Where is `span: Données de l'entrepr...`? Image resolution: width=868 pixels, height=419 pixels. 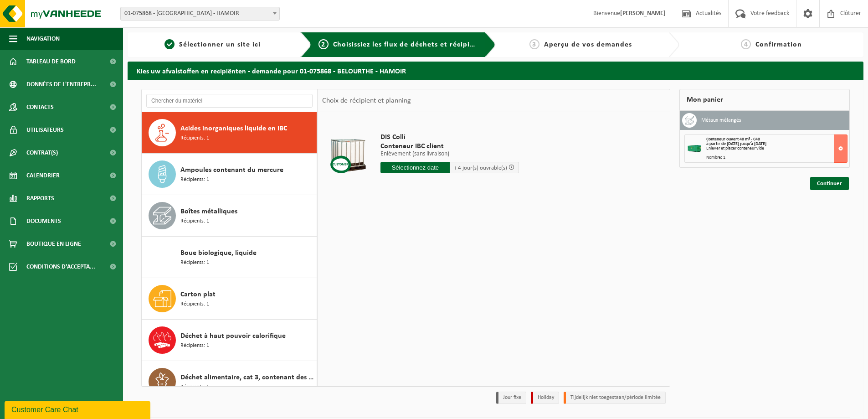 span: Données de l'entrepr... is located at coordinates (61, 85).